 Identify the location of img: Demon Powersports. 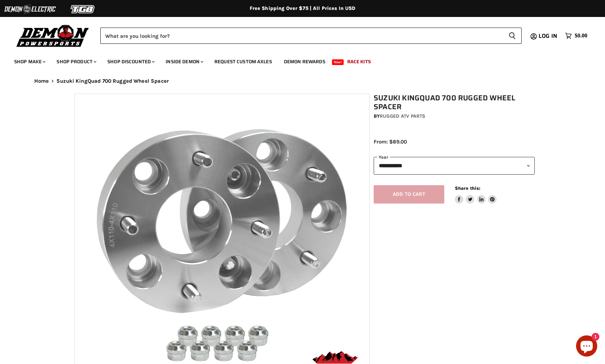
(53, 35).